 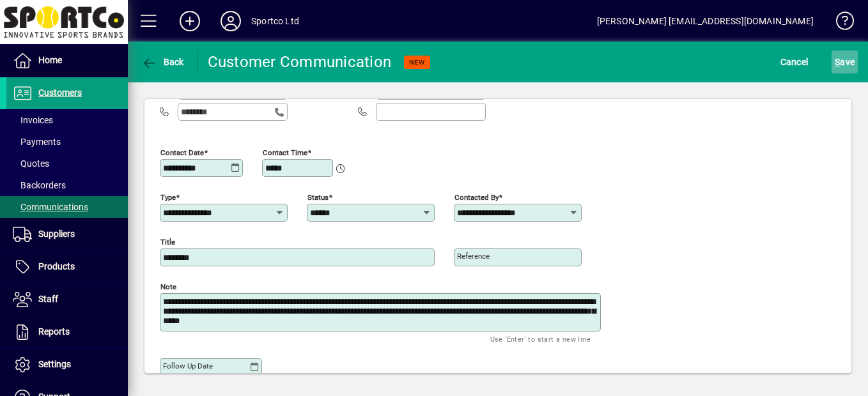 I want to click on mat-label: Reference, so click(x=473, y=256).